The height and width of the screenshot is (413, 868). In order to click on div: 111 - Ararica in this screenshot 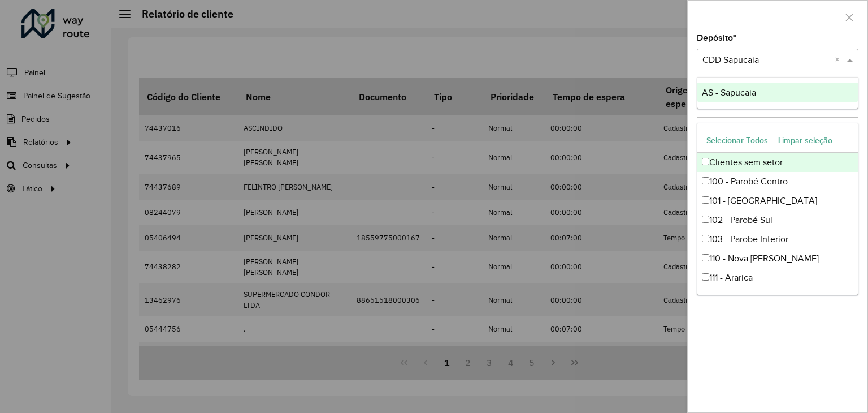, I will do `click(778, 277)`.